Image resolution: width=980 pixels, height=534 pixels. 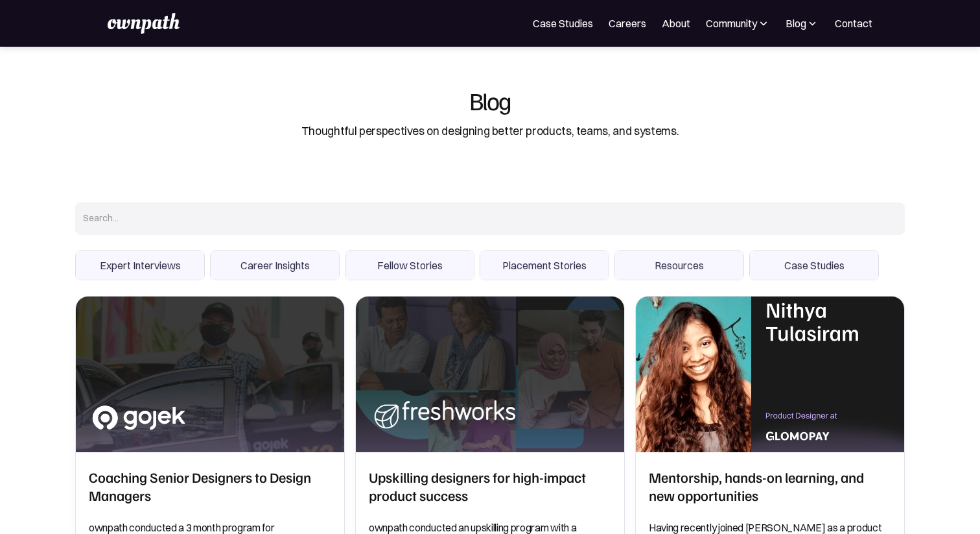 I want to click on span: Career Insights, so click(x=275, y=266).